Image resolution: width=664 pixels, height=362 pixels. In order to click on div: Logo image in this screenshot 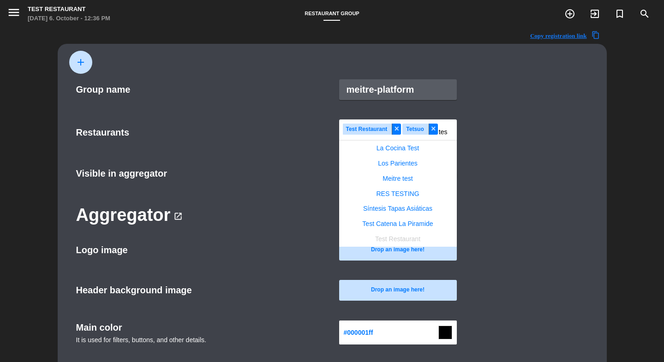, I will do `click(201, 250)`.